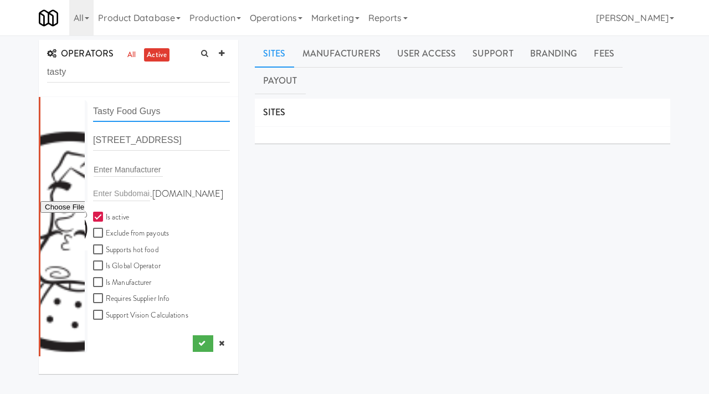  What do you see at coordinates (341, 54) in the screenshot?
I see `a: Manufacturers` at bounding box center [341, 54].